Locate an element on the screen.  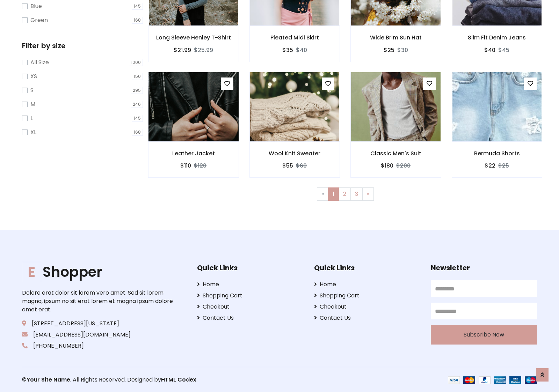
del: $200 is located at coordinates (403, 165).